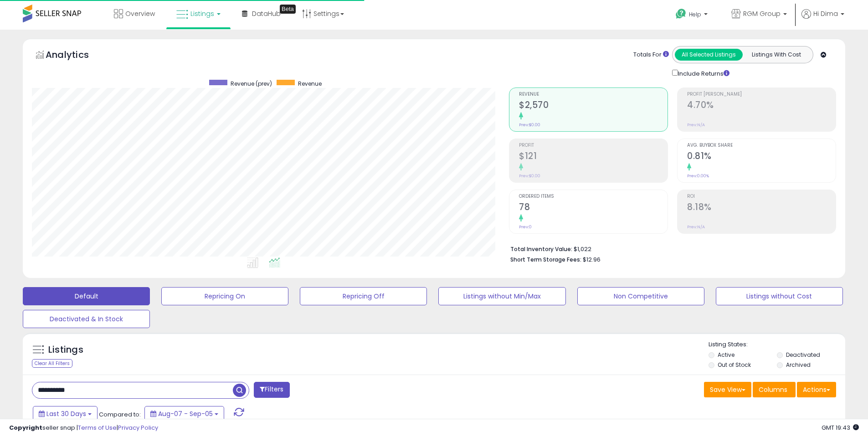 The height and width of the screenshot is (437, 868). Describe the element at coordinates (594, 208) in the screenshot. I see `h2: 78` at that location.